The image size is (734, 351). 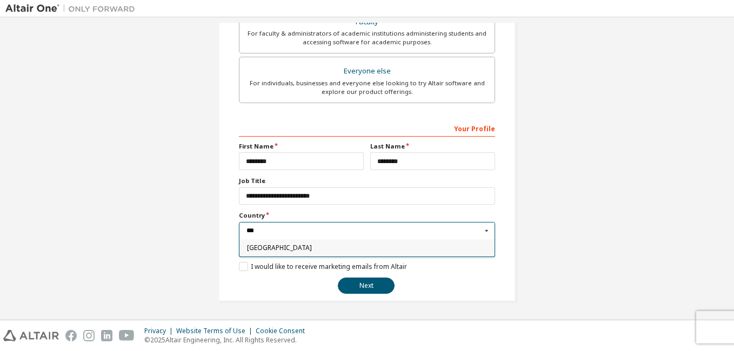 I want to click on div: Your Profile, so click(x=367, y=128).